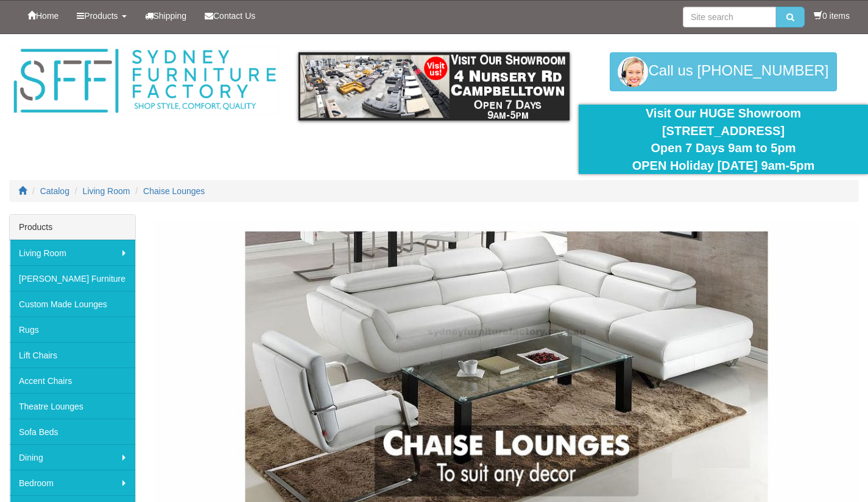  I want to click on a: Dining, so click(73, 457).